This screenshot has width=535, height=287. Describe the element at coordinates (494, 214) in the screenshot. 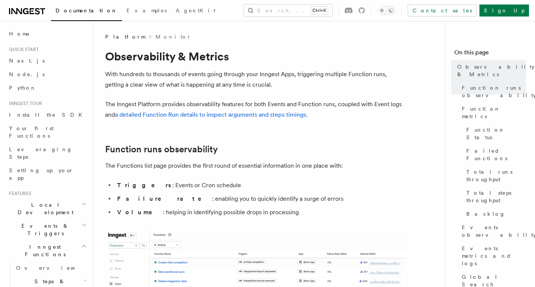

I see `a: Backlog` at that location.